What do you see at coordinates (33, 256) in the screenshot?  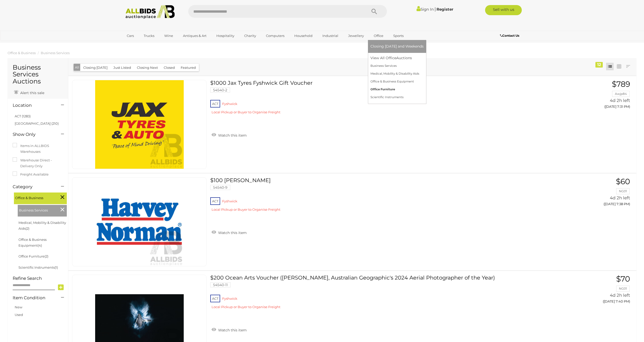 I see `a: Office Furniture(2)` at bounding box center [33, 256].